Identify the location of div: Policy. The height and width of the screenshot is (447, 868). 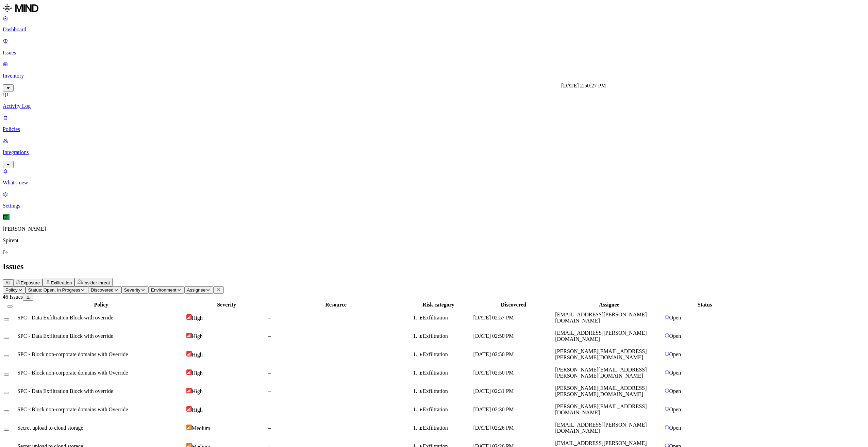
(101, 305).